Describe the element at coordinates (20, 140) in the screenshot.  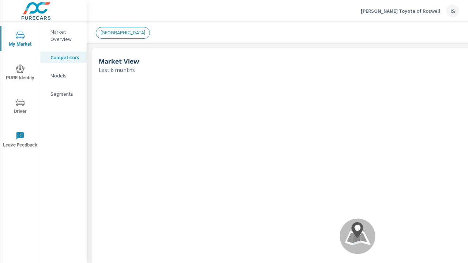
I see `span: Leave Feedback` at that location.